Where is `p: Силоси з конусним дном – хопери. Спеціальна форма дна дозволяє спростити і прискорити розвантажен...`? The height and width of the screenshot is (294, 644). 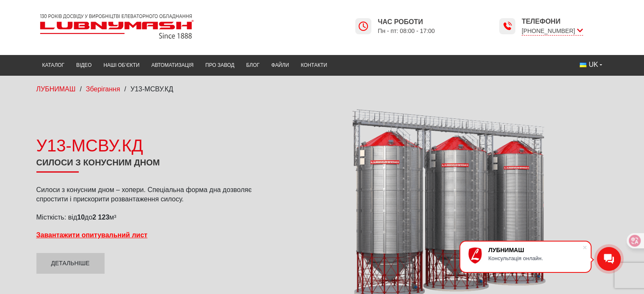
p: Силоси з конусним дном – хопери. Спеціальна форма дна дозволяє спростити і прискорити розвантажен... is located at coordinates (152, 194).